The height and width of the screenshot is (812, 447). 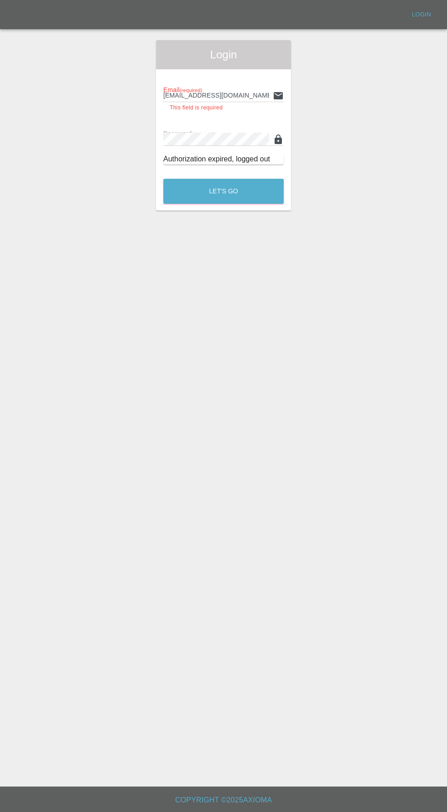 I want to click on span: Password, so click(x=189, y=134).